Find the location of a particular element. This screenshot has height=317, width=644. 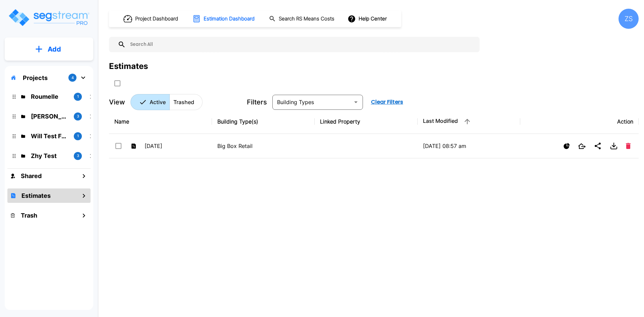

button: Open New Tab is located at coordinates (582, 146).